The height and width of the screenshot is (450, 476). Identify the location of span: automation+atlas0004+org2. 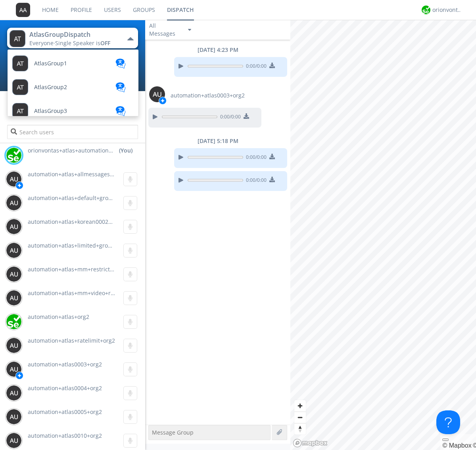
(65, 388).